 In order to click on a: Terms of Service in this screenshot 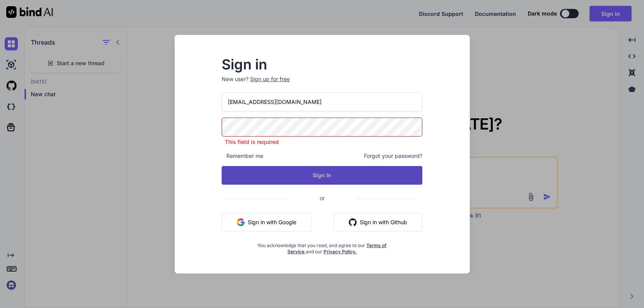, I will do `click(337, 249)`.